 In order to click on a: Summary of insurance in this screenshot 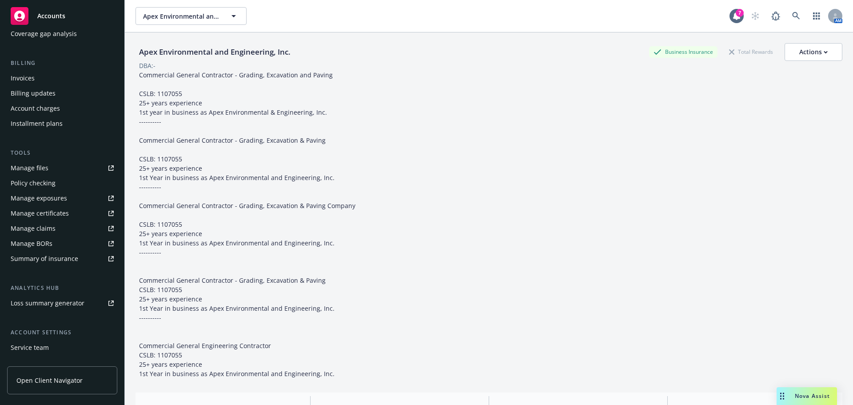, I will do `click(62, 259)`.